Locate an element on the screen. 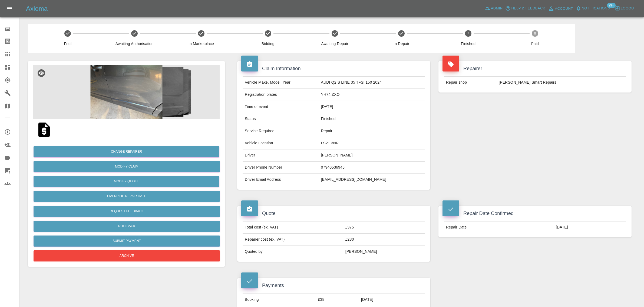 This screenshot has height=307, width=644. td: Repair Date is located at coordinates (499, 228).